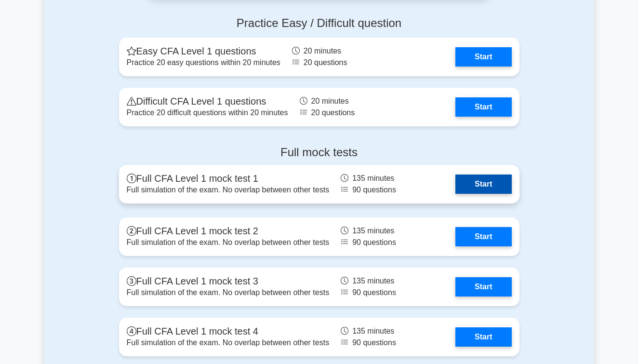 The width and height of the screenshot is (638, 364). Describe the element at coordinates (319, 23) in the screenshot. I see `h4: Practice Easy / Difficult question` at that location.